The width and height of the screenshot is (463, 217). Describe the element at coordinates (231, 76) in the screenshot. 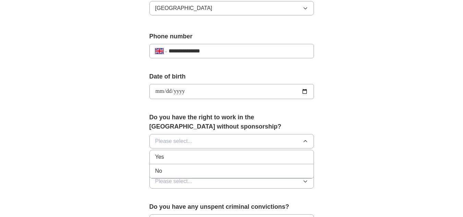

I see `label: Date of birth` at that location.